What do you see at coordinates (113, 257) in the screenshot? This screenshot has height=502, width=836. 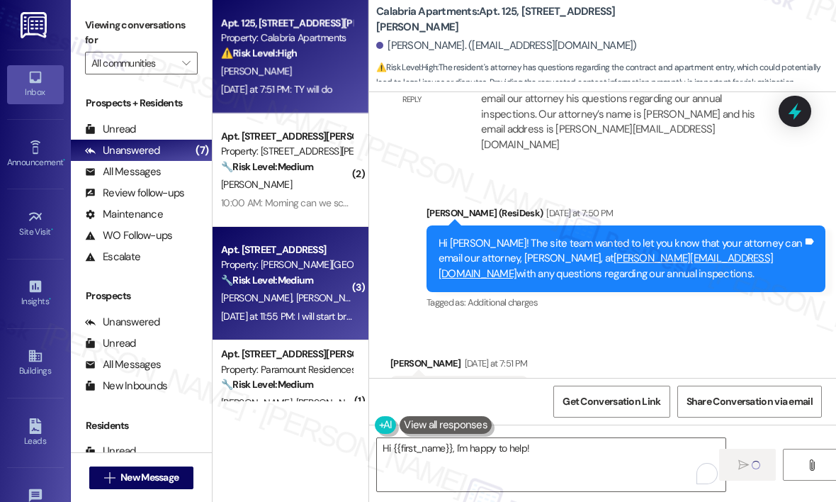 I see `div: Escalate` at bounding box center [113, 257].